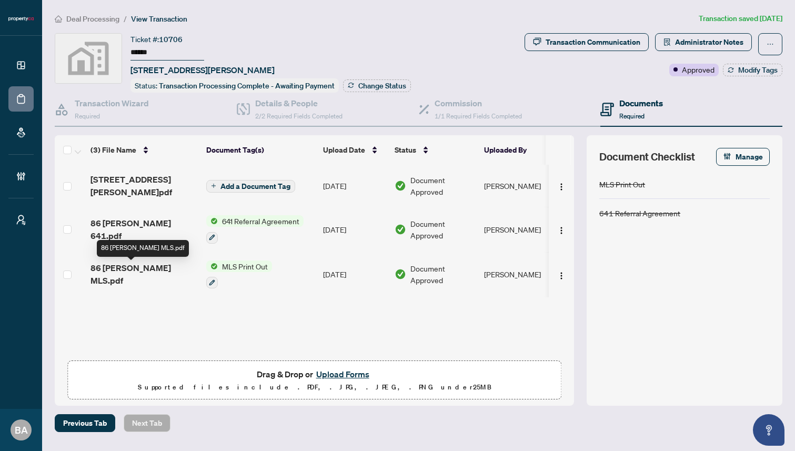  What do you see at coordinates (235, 85) in the screenshot?
I see `div: Status:` at bounding box center [235, 85].